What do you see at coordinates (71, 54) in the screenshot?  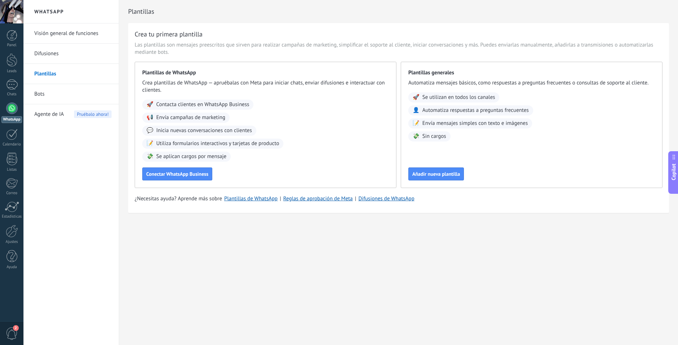 I see `li: Difusiones` at bounding box center [71, 54].